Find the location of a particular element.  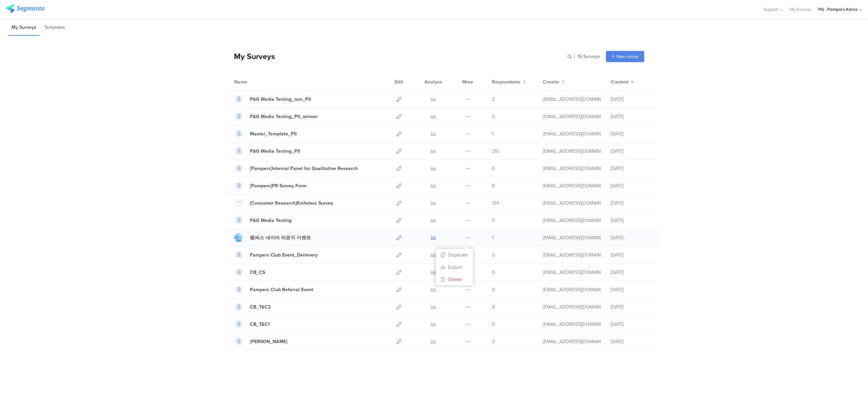

div: CB_T&C1 is located at coordinates (259, 324).